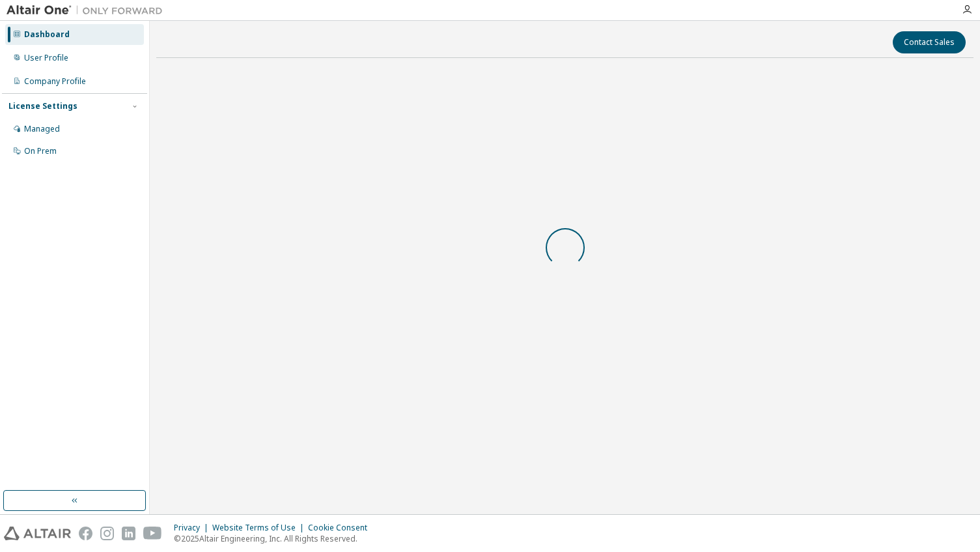  What do you see at coordinates (42, 129) in the screenshot?
I see `div: Managed` at bounding box center [42, 129].